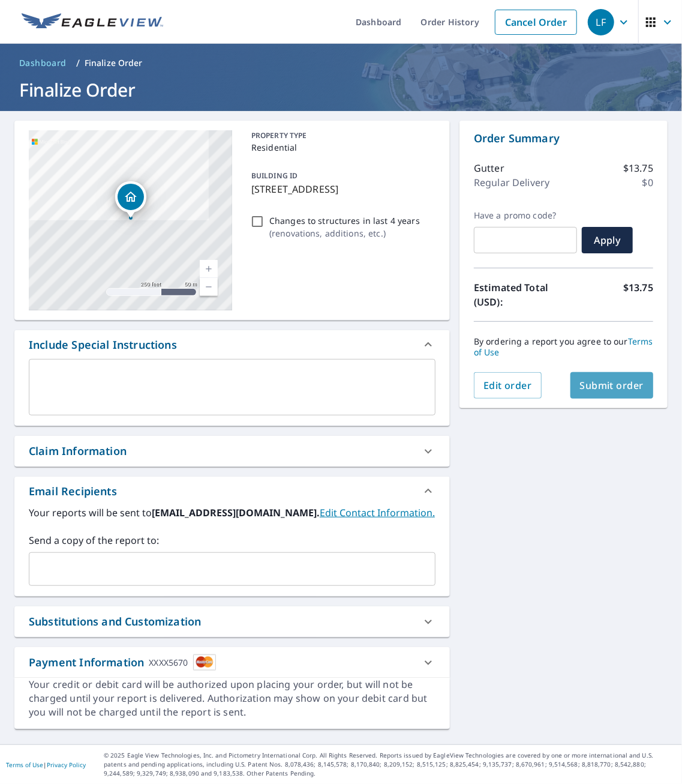  Describe the element at coordinates (390, 764) in the screenshot. I see `p: © 2025 Eagle View Technologies, Inc. and Pictometry International Corp. All Rights Reserved. Repo...` at that location.